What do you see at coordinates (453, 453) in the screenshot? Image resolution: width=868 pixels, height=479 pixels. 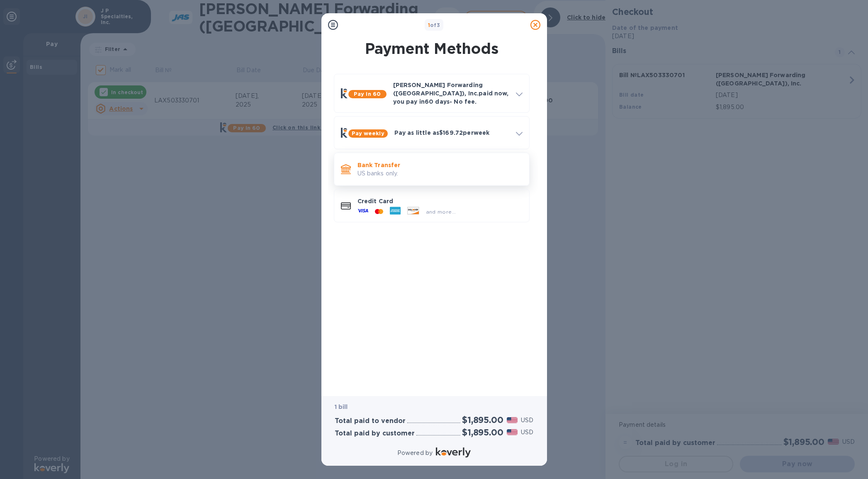 I see `img: Logo` at bounding box center [453, 453].